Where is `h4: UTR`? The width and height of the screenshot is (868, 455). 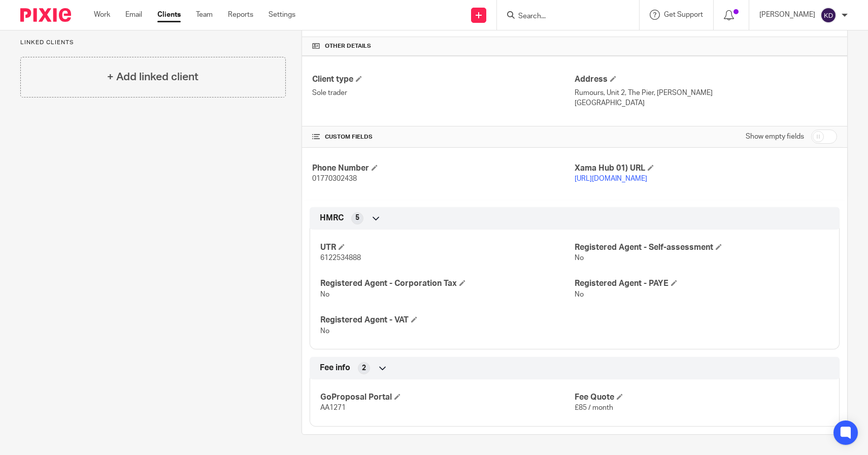
h4: UTR is located at coordinates (447, 247).